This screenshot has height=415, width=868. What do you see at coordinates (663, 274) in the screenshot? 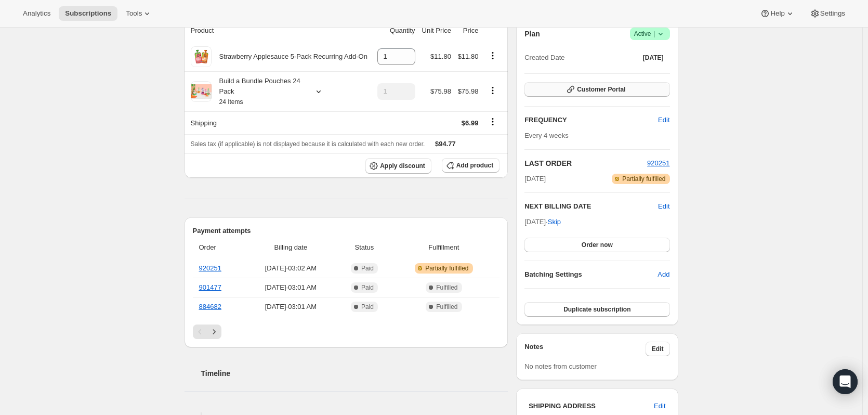
I see `button: Add` at bounding box center [663, 274].